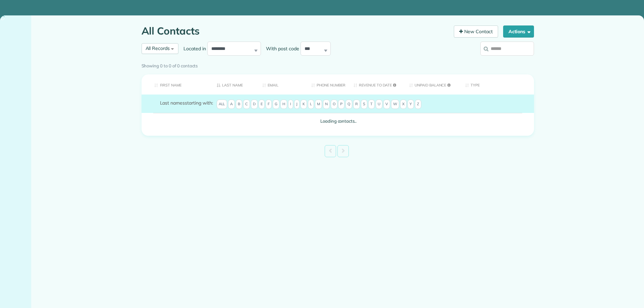 The height and width of the screenshot is (308, 644). What do you see at coordinates (177, 85) in the screenshot?
I see `th: First Name: activate to sort column ascending` at bounding box center [177, 85].